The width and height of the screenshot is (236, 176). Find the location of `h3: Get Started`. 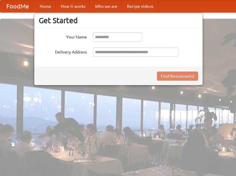

h3: Get Started is located at coordinates (119, 20).